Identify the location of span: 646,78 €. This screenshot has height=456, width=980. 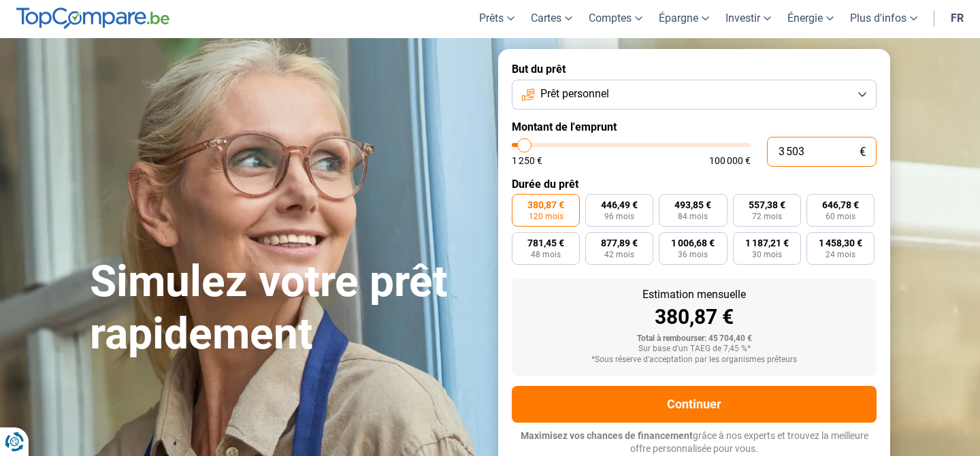
(841, 205).